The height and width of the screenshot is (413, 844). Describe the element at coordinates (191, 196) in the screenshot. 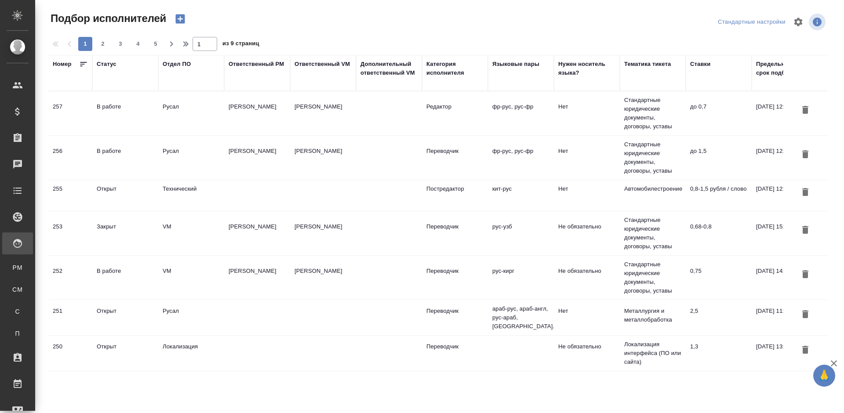

I see `td: Технический` at that location.